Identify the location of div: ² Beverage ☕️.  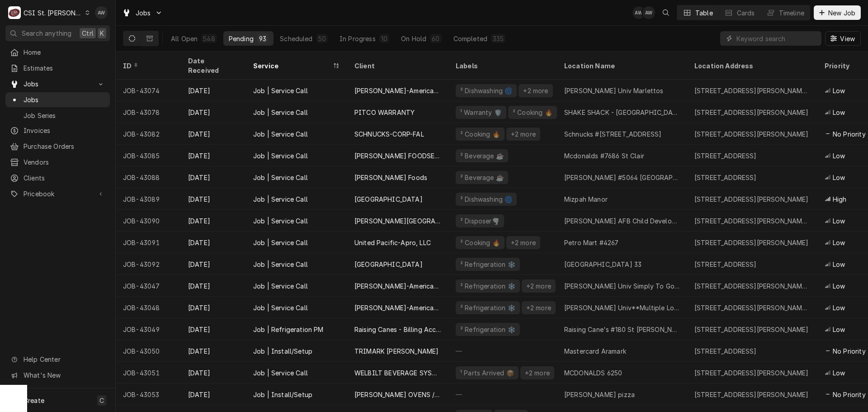
(482, 177).